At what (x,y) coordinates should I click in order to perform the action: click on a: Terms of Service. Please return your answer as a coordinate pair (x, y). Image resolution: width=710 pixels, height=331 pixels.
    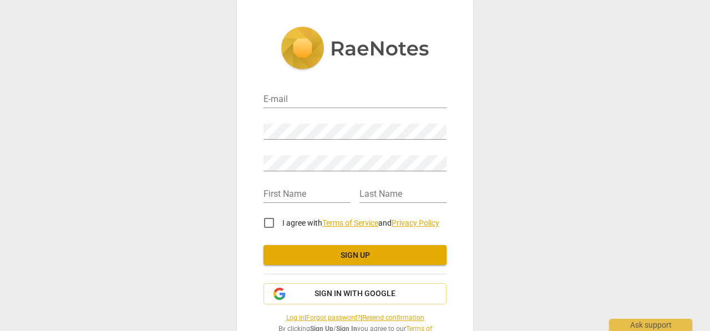
    Looking at the image, I should click on (350, 223).